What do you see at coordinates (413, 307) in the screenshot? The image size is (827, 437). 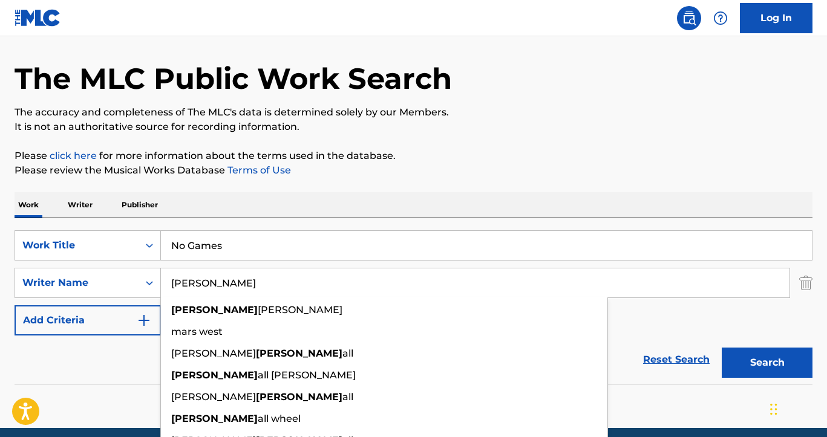 I see `form: Search Form` at bounding box center [413, 307].